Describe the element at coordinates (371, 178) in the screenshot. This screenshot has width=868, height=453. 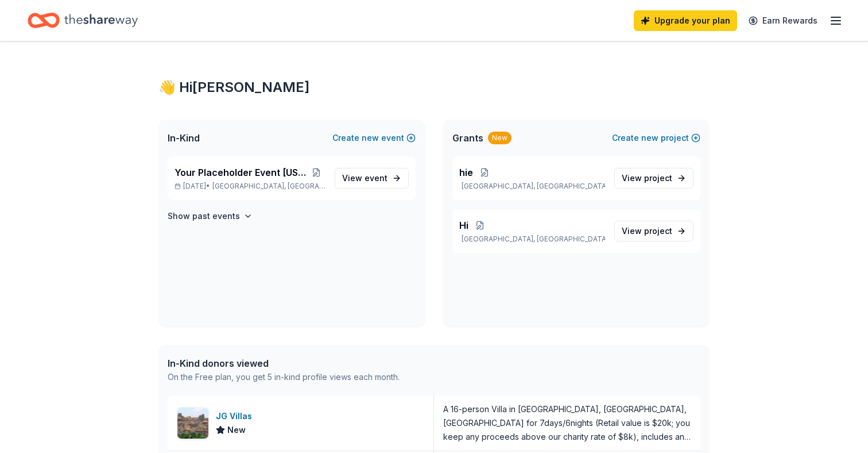
I see `a: View event` at that location.